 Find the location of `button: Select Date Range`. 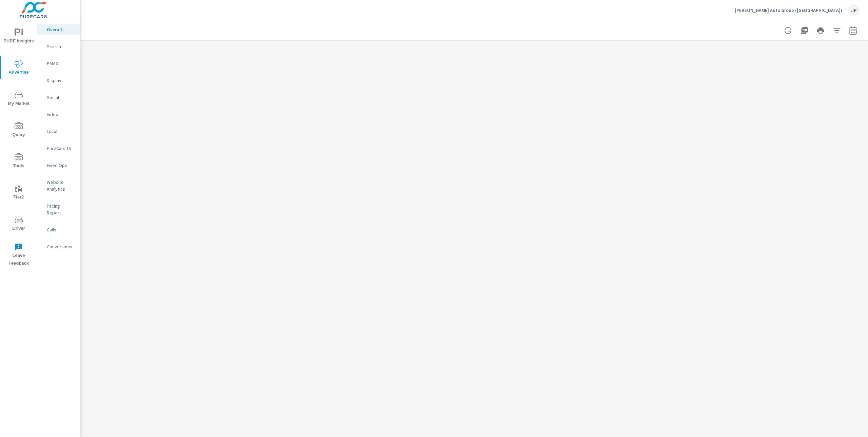

button: Select Date Range is located at coordinates (853, 30).